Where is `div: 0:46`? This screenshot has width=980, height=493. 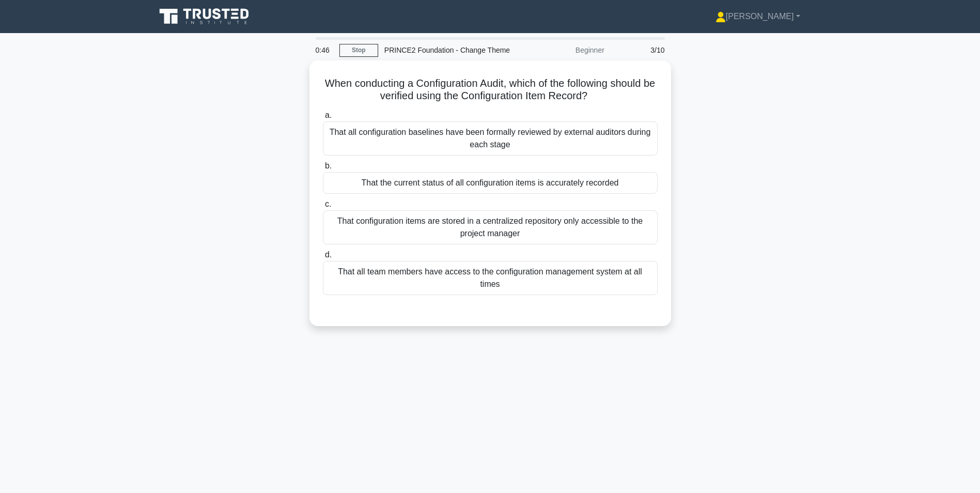 div: 0:46 is located at coordinates (325, 50).